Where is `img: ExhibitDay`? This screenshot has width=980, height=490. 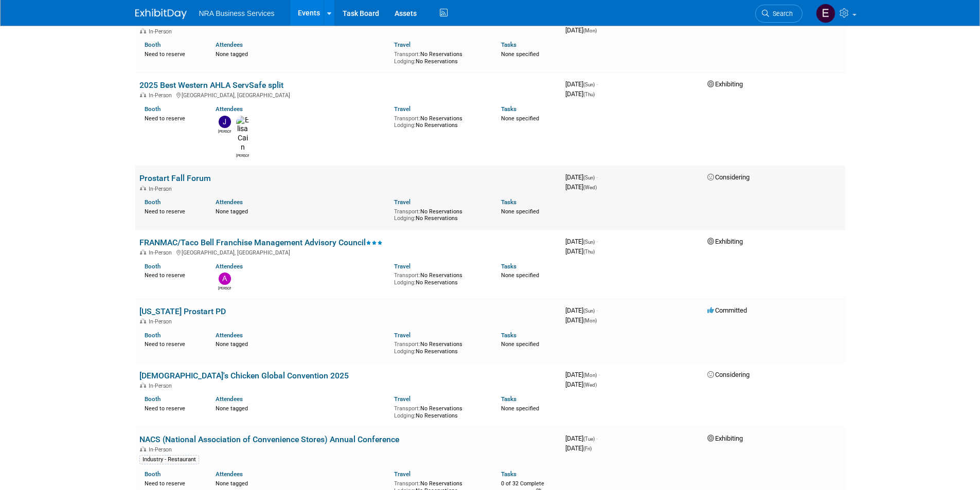
img: ExhibitDay is located at coordinates (161, 14).